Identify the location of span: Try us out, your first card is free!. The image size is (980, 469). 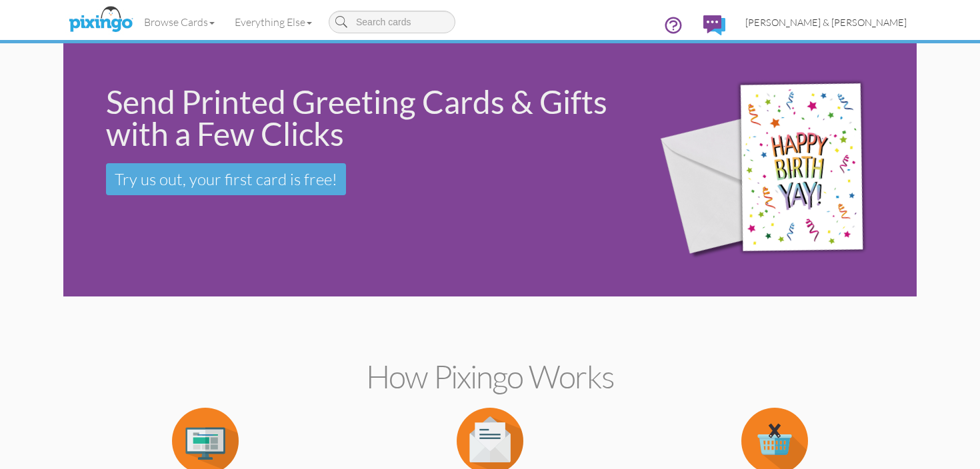
(226, 179).